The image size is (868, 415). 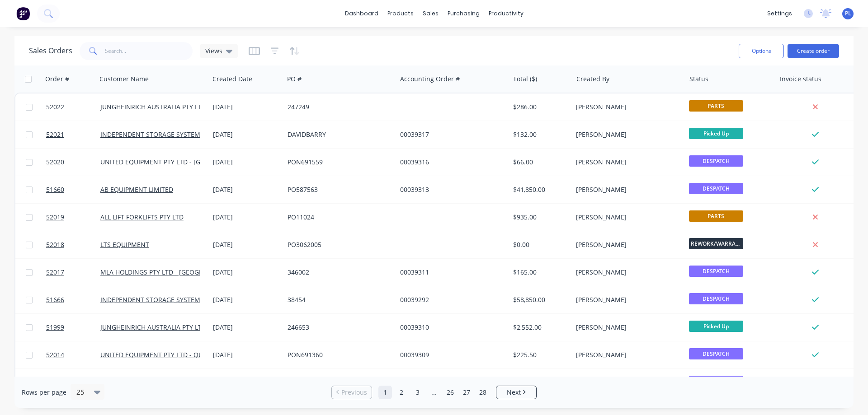 I want to click on button: Create order, so click(x=813, y=51).